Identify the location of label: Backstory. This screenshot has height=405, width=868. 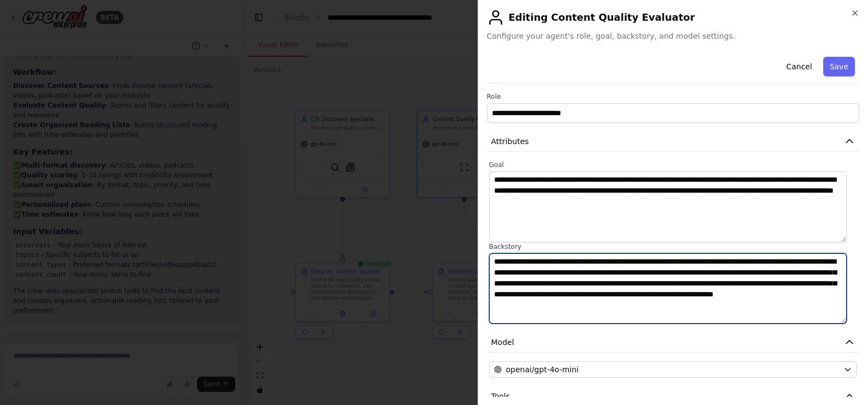
(674, 247).